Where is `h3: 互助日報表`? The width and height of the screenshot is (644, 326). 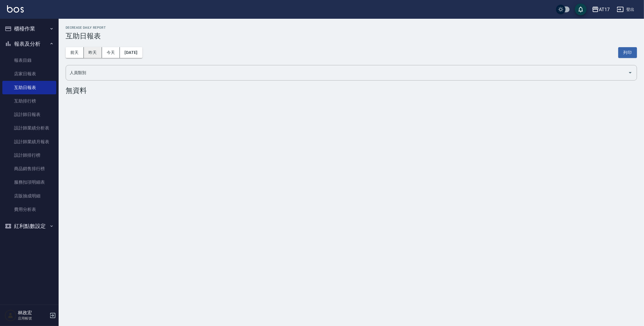 h3: 互助日報表 is located at coordinates (352, 36).